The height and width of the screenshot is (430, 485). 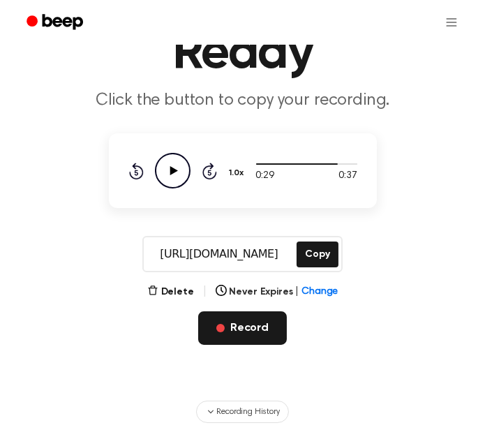 I want to click on button: Recording History, so click(x=242, y=412).